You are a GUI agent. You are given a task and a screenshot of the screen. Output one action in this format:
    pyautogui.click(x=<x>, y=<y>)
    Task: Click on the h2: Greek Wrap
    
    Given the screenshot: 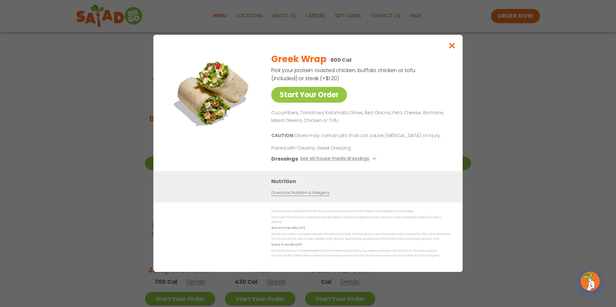 What is the action you would take?
    pyautogui.click(x=299, y=59)
    